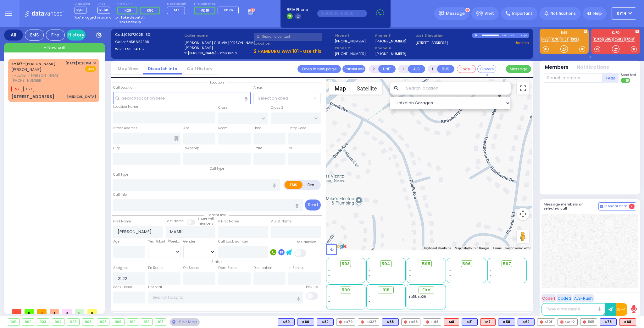 This screenshot has height=328, width=644. I want to click on span: members, so click(205, 224).